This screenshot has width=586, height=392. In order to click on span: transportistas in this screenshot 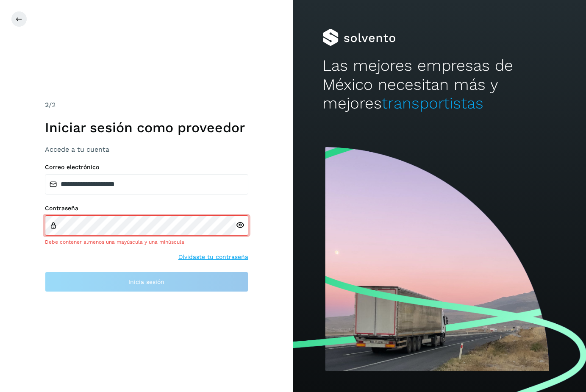, I will do `click(432, 103)`.